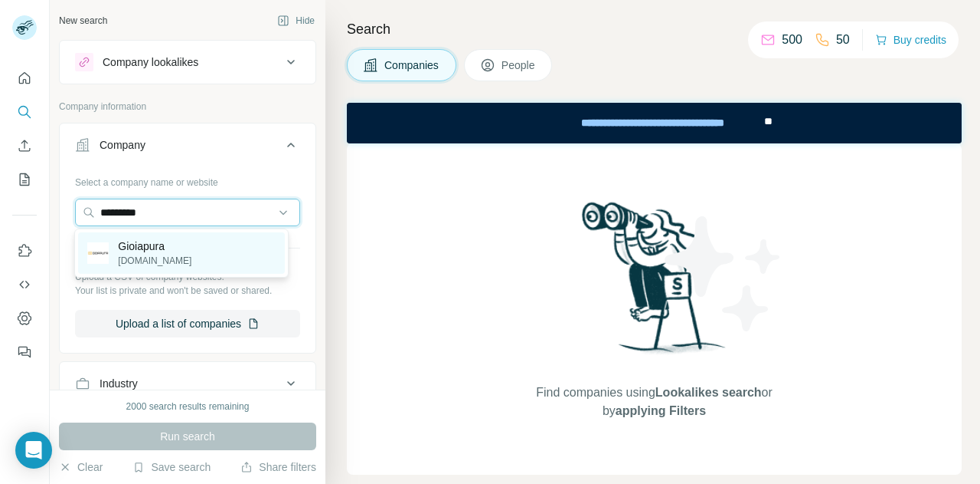 Image resolution: width=980 pixels, height=484 pixels. What do you see at coordinates (412, 65) in the screenshot?
I see `span: Companies` at bounding box center [412, 65].